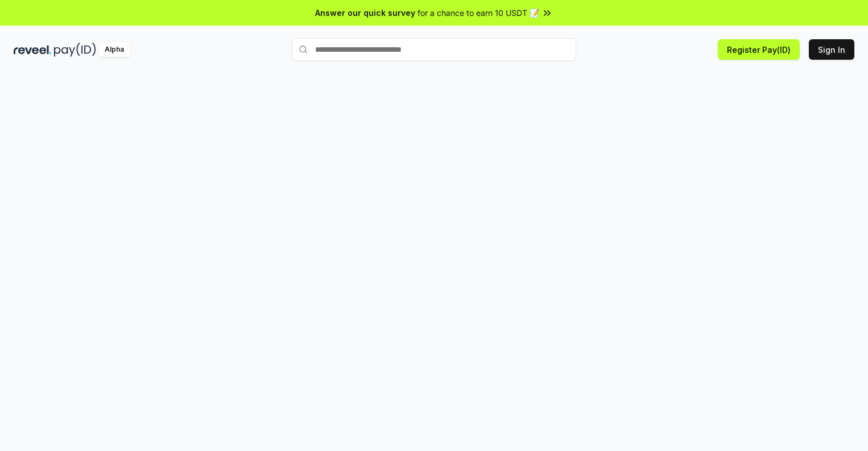 The width and height of the screenshot is (868, 451). I want to click on button: Register Pay(ID), so click(759, 49).